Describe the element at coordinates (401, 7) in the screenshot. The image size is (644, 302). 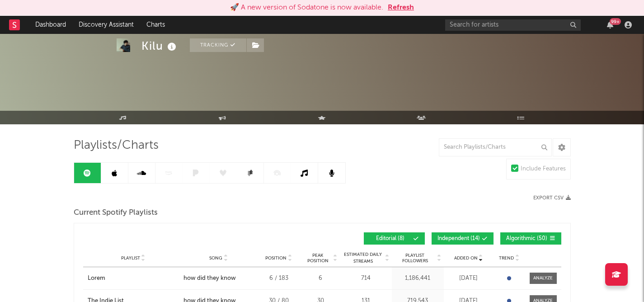
I see `button: Refresh` at that location.